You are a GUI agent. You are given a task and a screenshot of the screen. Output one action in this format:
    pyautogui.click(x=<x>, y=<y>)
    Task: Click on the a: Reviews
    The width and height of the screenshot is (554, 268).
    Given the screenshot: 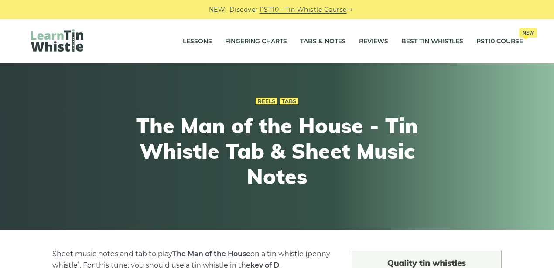 What is the action you would take?
    pyautogui.click(x=374, y=41)
    